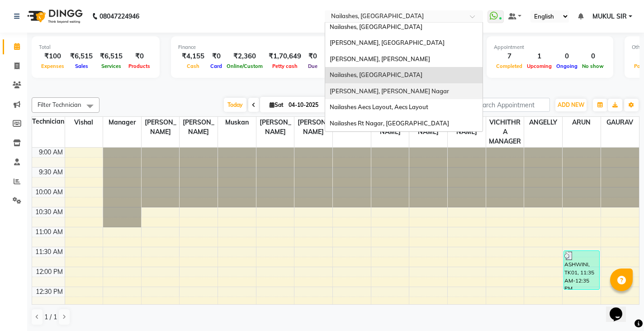  Describe the element at coordinates (49, 252) in the screenshot. I see `div: 11:30 AM` at that location.